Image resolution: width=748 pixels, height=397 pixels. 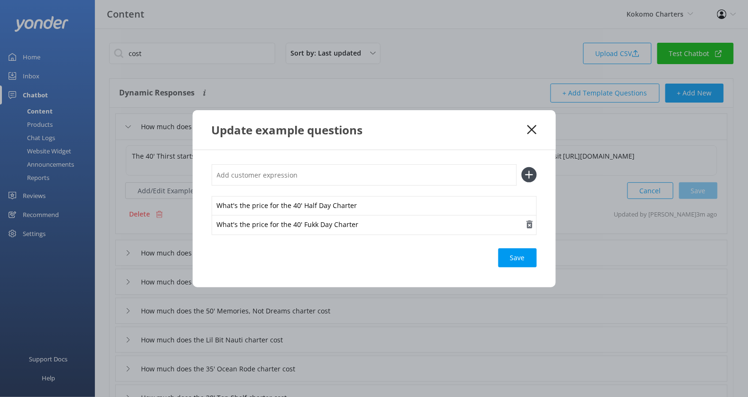 What do you see at coordinates (517, 258) in the screenshot?
I see `button: Save` at bounding box center [517, 258].